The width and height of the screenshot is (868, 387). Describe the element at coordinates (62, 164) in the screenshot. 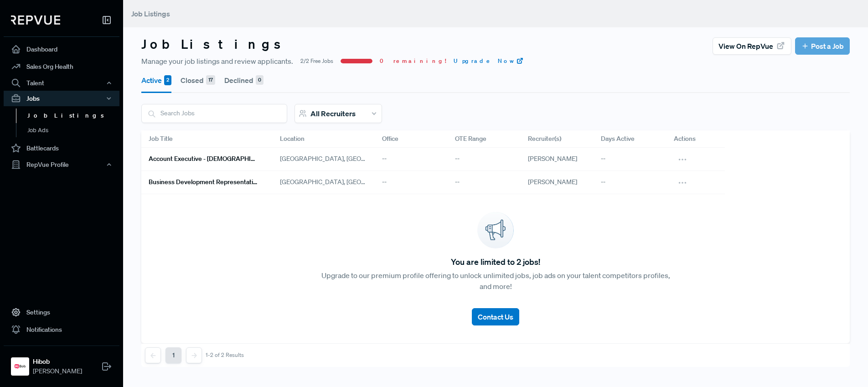

I see `div: RepVue Profile` at that location.